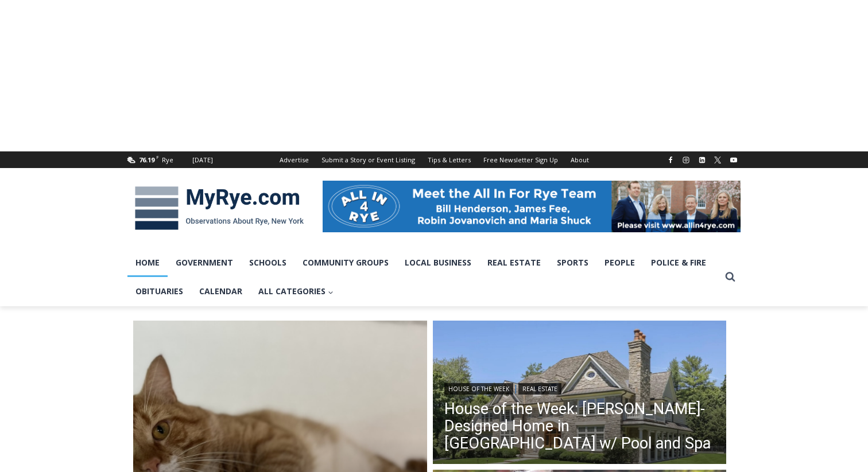 The height and width of the screenshot is (472, 868). What do you see at coordinates (346, 263) in the screenshot?
I see `a: Community Groups` at bounding box center [346, 263].